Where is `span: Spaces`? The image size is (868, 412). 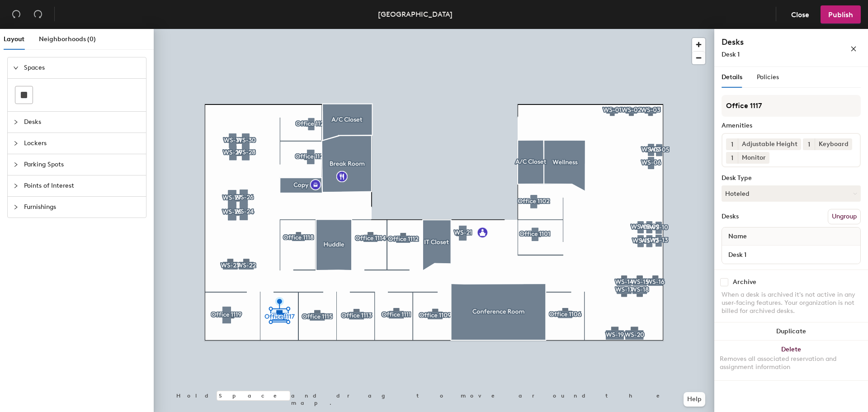 span: Spaces is located at coordinates (82, 68).